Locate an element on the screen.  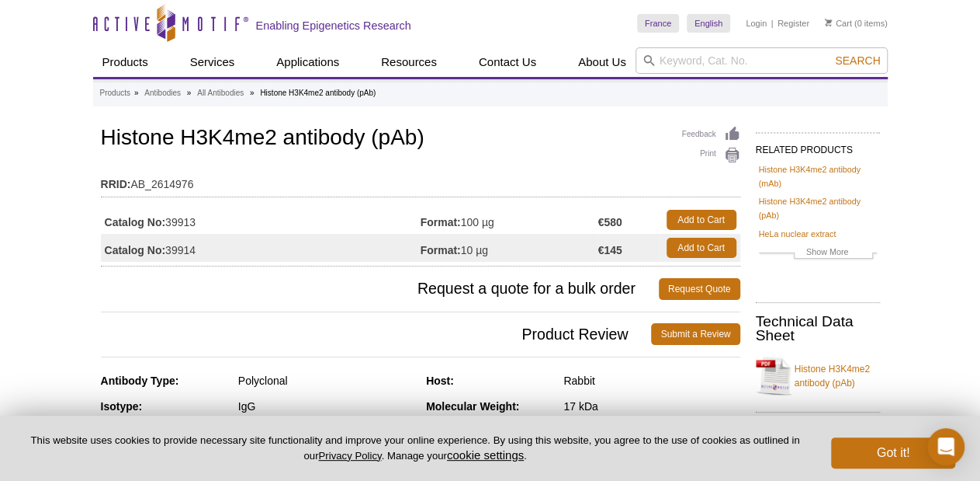
a: Privacy Policy is located at coordinates (350, 455).